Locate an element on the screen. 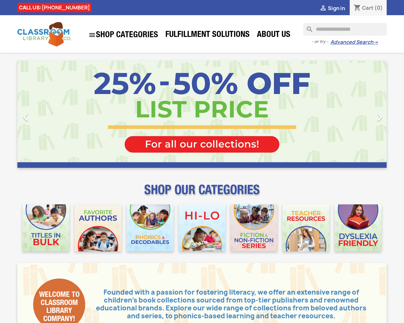 The height and width of the screenshot is (323, 404). p: SHOP OUR CATEGORIES is located at coordinates (202, 194).